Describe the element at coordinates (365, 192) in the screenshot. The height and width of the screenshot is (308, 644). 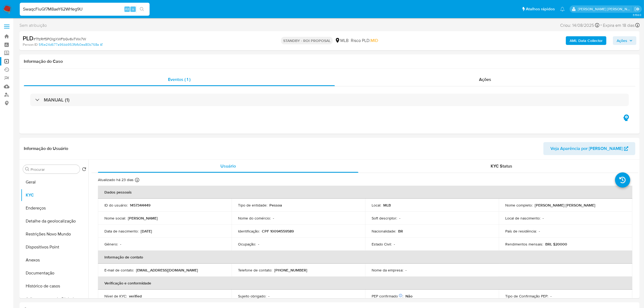
I see `th: Dados pessoais` at that location.